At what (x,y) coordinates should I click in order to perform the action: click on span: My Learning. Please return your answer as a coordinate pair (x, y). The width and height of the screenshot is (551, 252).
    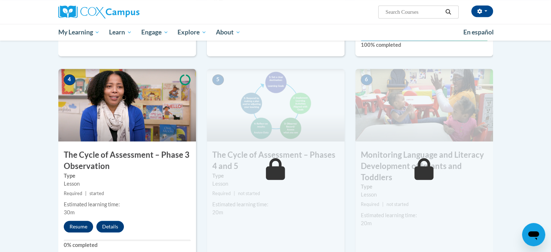
    Looking at the image, I should click on (79, 32).